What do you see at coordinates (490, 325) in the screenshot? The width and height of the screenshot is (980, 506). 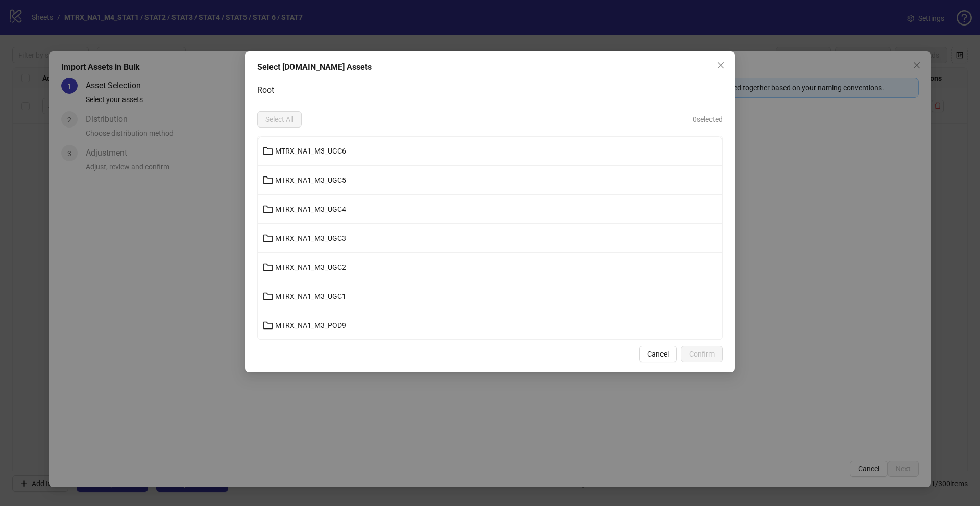 I see `button: MTRX_NA1_M3_POD9` at bounding box center [490, 325].